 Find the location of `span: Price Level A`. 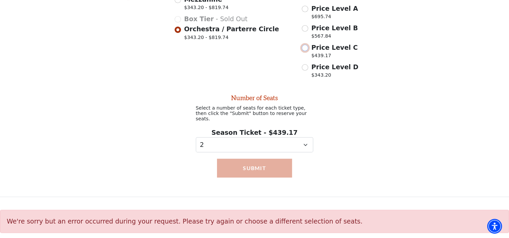

span: Price Level A is located at coordinates (334, 8).